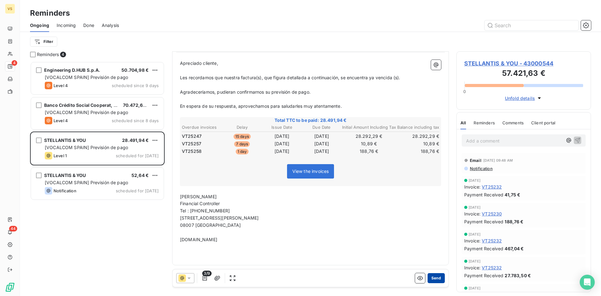 Image resolution: width=601 pixels, height=296 pixels. I want to click on div: Open Intercom Messenger, so click(587, 282).